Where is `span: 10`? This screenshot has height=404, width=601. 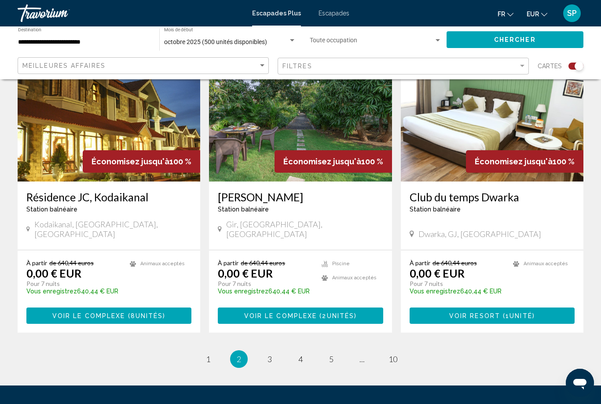
span: 10 is located at coordinates (393, 359).